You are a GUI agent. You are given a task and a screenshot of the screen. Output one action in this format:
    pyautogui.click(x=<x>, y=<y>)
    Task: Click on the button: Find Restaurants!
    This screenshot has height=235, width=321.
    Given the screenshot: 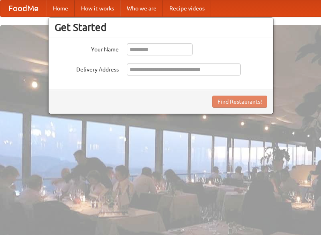 What is the action you would take?
    pyautogui.click(x=240, y=102)
    